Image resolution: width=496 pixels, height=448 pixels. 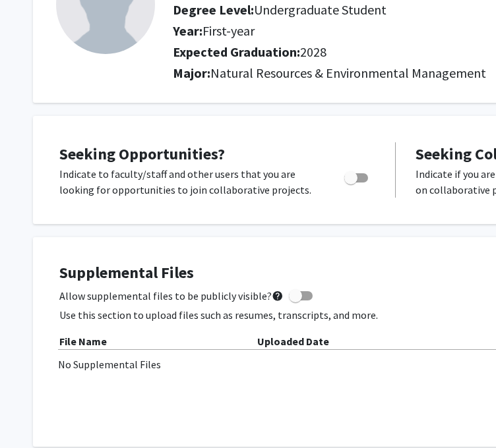 I want to click on div: Toggle, so click(x=356, y=176).